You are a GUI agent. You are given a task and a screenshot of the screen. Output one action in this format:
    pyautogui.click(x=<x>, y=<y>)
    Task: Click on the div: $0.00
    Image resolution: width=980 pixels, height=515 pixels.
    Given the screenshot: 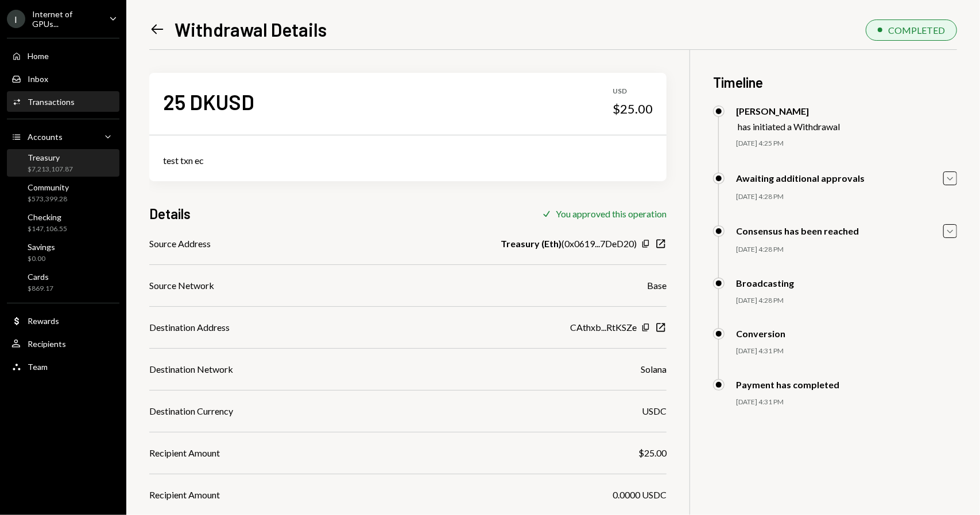 What is the action you would take?
    pyautogui.click(x=41, y=259)
    